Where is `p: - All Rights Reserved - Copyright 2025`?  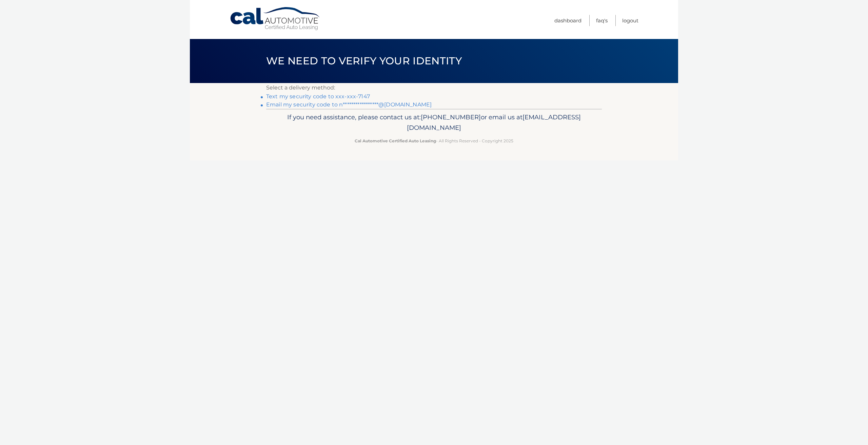 p: - All Rights Reserved - Copyright 2025 is located at coordinates (434, 141).